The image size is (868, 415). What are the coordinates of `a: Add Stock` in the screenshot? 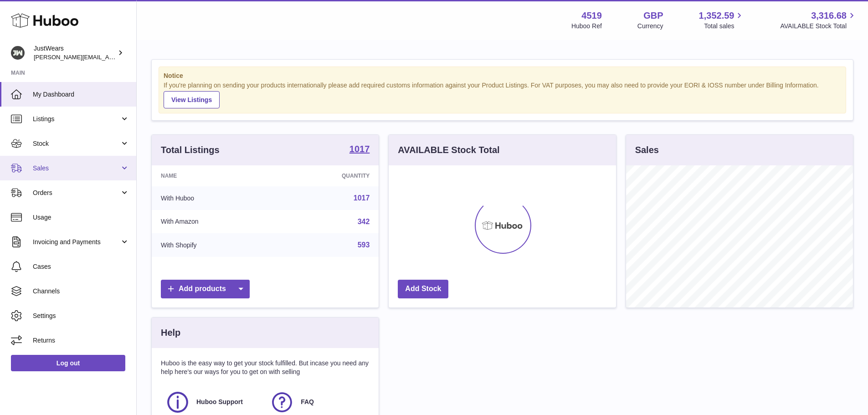 It's located at (423, 289).